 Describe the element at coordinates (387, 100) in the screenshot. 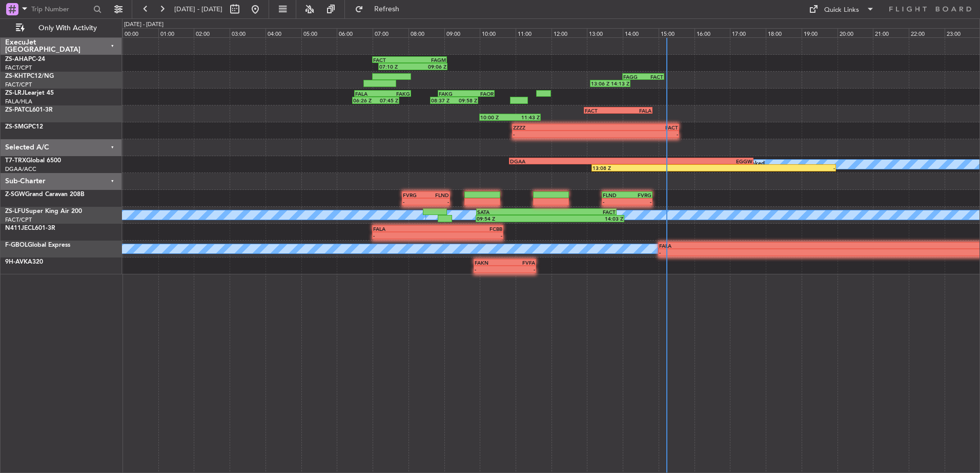

I see `div: 07:45 Z` at that location.